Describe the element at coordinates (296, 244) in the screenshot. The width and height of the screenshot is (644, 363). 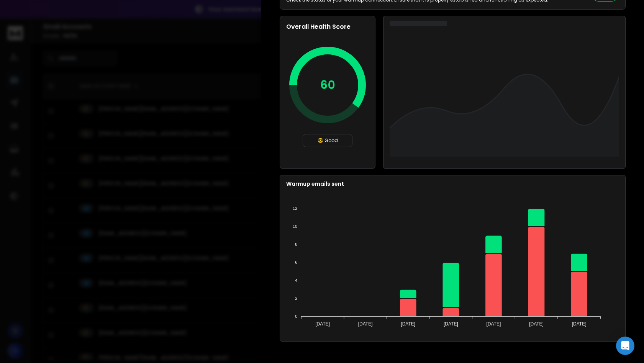
I see `tspan: 8` at that location.